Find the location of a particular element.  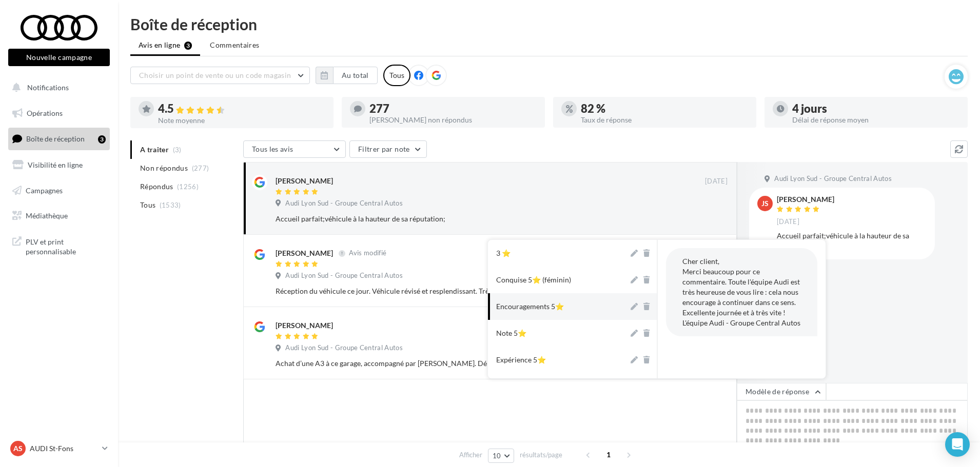

span: Médiathèque is located at coordinates (47, 215).